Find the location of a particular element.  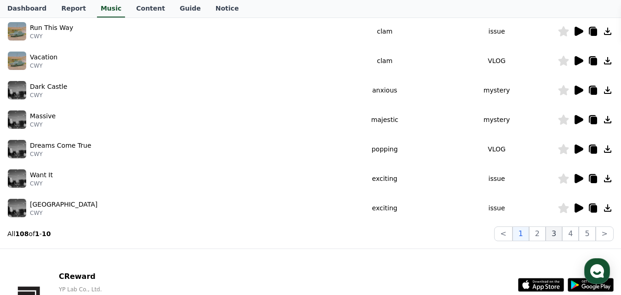

button: 5 is located at coordinates (587, 233).